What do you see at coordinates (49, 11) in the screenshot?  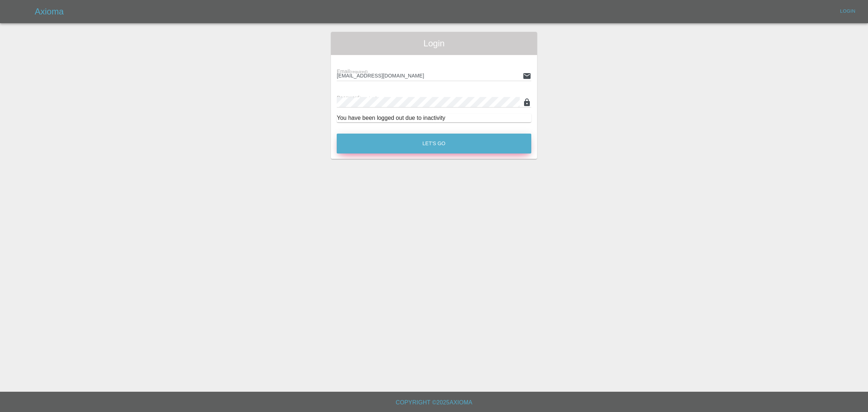 I see `h5: Axioma` at bounding box center [49, 11].